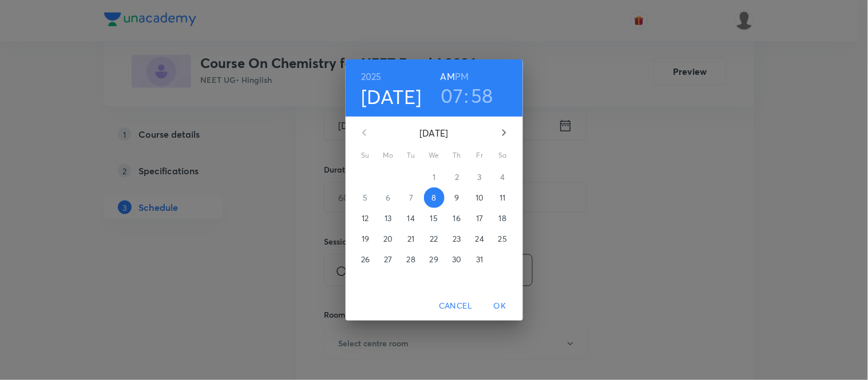  Describe the element at coordinates (503, 239) in the screenshot. I see `button: 25` at that location.